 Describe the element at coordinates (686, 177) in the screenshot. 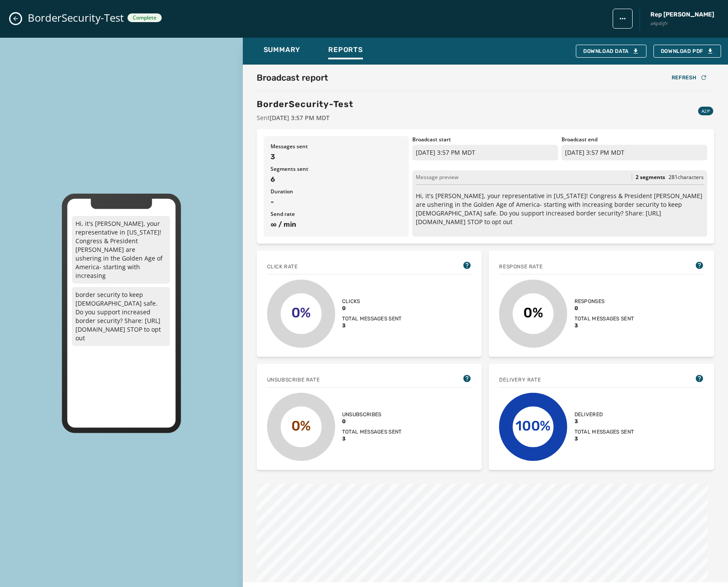

I see `span: 281 characters` at that location.